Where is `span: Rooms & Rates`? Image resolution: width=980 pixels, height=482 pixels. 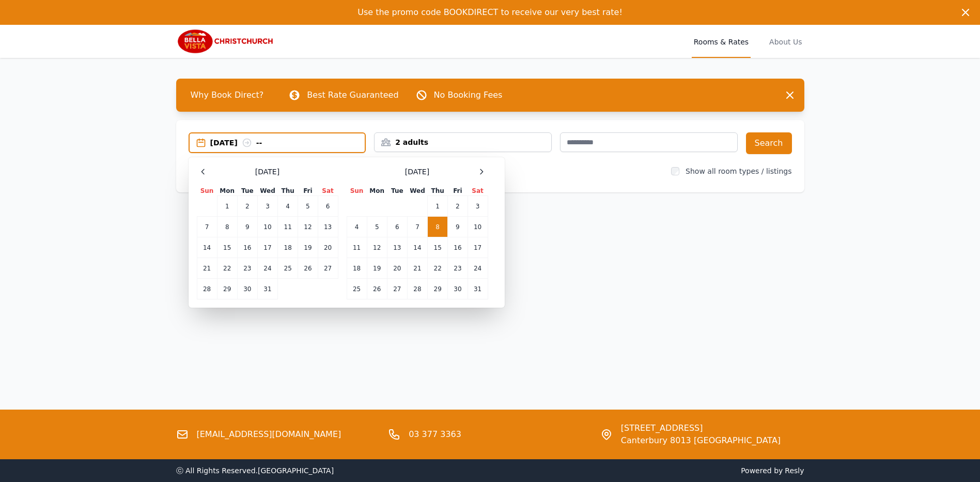
span: Rooms & Rates is located at coordinates (721, 41).